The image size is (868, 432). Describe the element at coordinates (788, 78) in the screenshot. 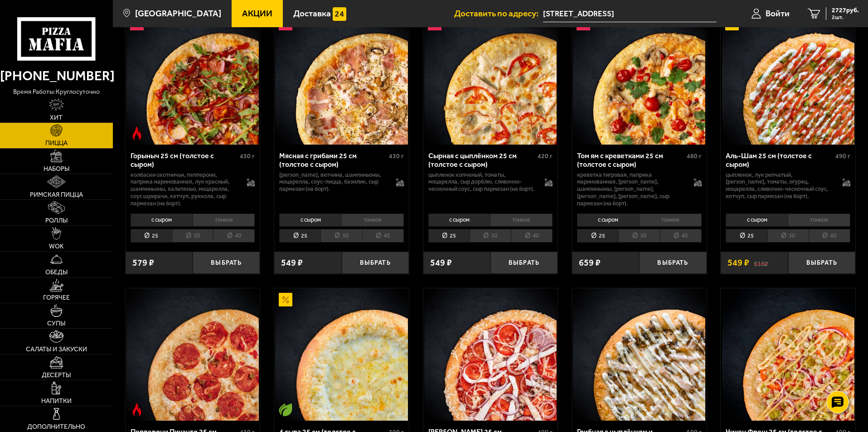

I see `img: Аль-Шам 25 см (толстое с сыром)` at that location.